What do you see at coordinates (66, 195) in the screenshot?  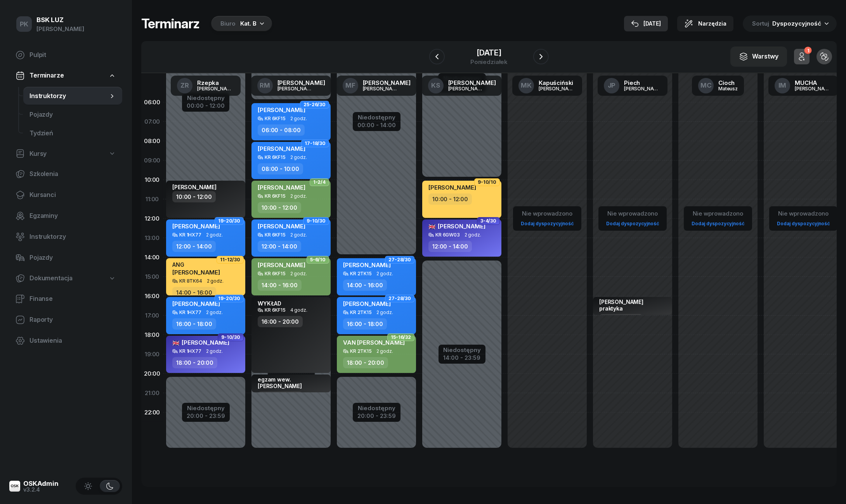 I see `a: Kursanci` at bounding box center [66, 195].